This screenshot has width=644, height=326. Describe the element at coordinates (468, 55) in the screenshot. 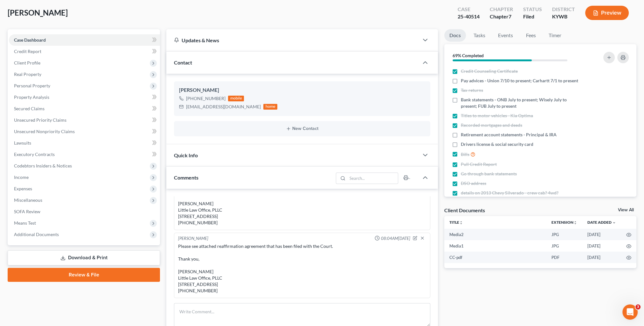

I see `strong: 69% Completed` at that location.